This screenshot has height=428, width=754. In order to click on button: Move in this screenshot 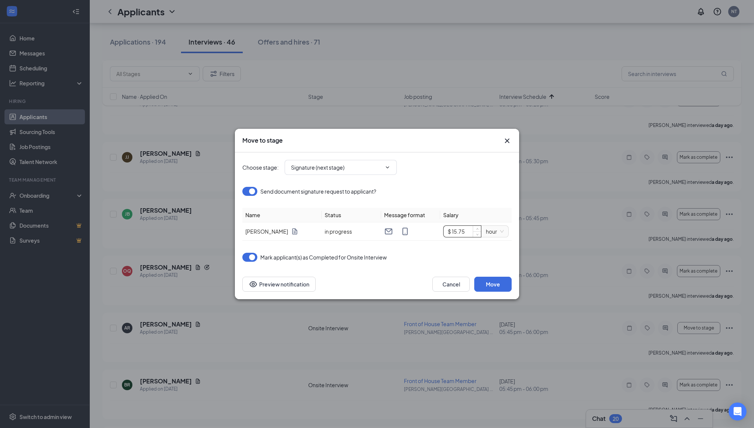, I will do `click(493, 284)`.